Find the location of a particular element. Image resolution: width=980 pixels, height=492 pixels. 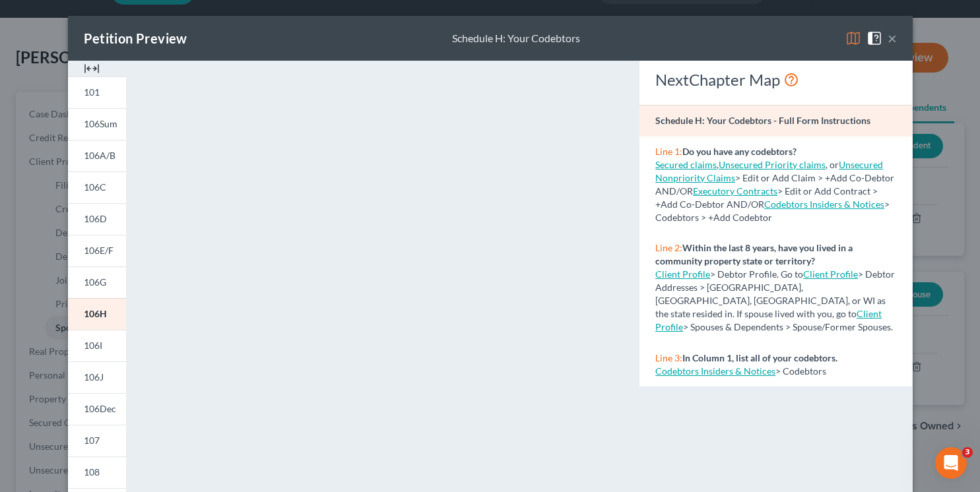

a: 106C is located at coordinates (97, 187).